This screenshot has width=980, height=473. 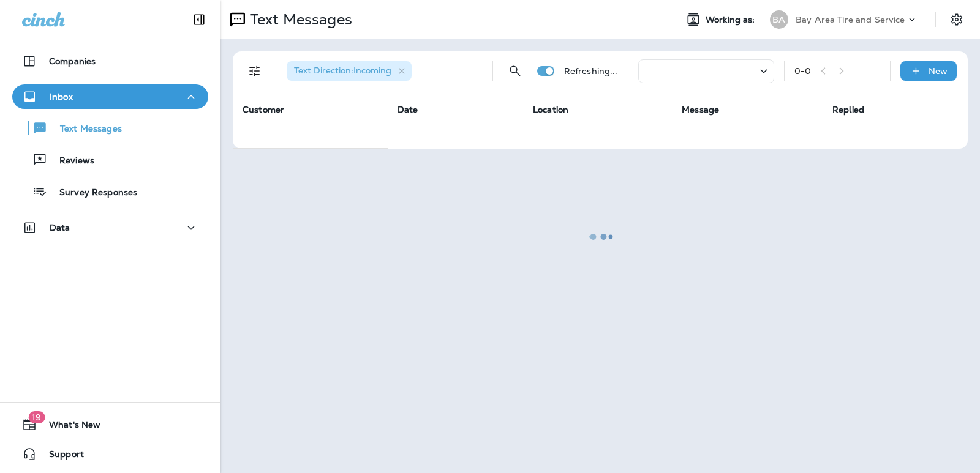 I want to click on button: 19What's New, so click(x=110, y=425).